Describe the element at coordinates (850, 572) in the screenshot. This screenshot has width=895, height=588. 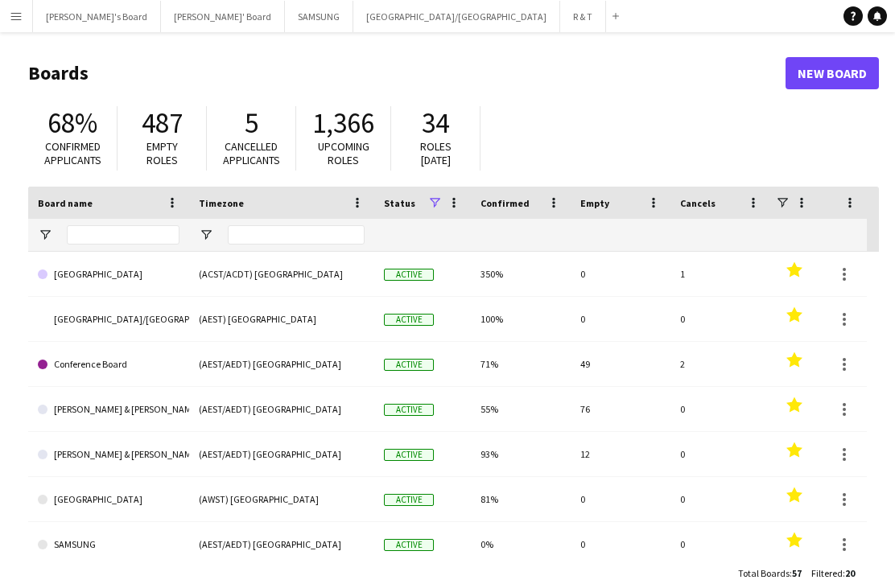
I see `span: 20` at that location.